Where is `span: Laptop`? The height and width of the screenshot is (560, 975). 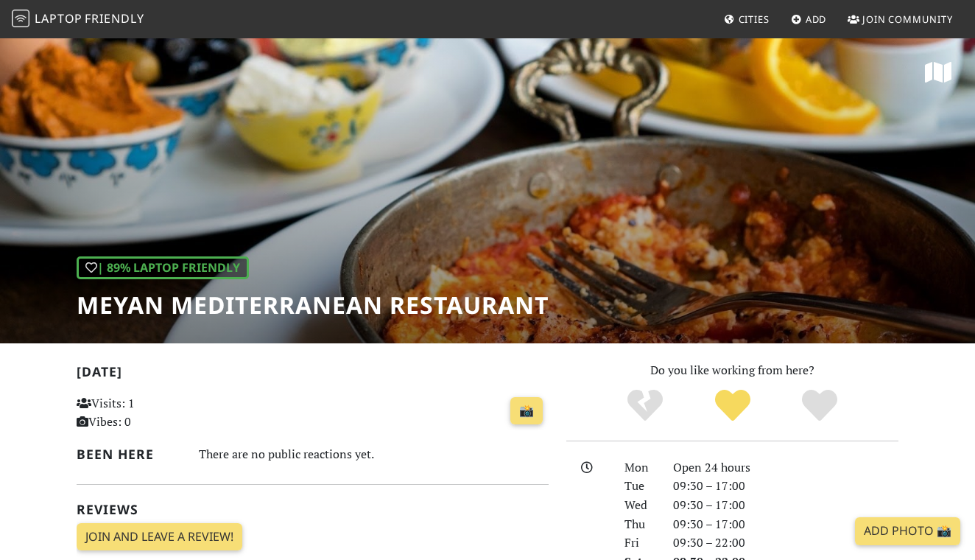 span: Laptop is located at coordinates (59, 19).